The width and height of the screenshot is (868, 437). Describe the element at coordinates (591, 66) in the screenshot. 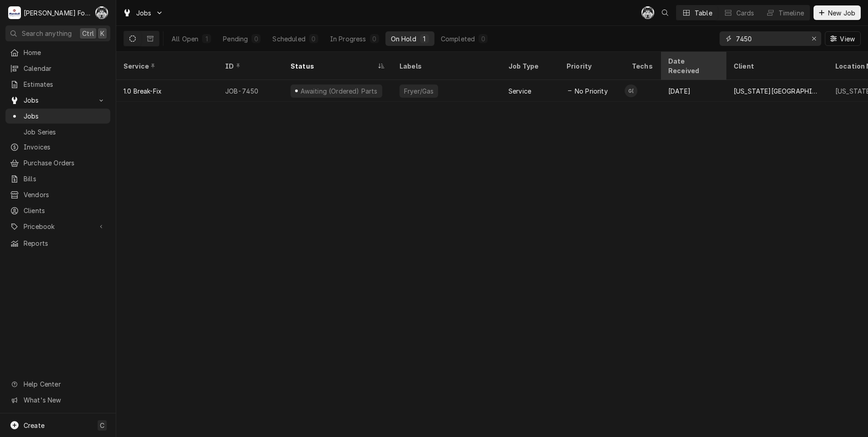

I see `div: Priority` at that location.